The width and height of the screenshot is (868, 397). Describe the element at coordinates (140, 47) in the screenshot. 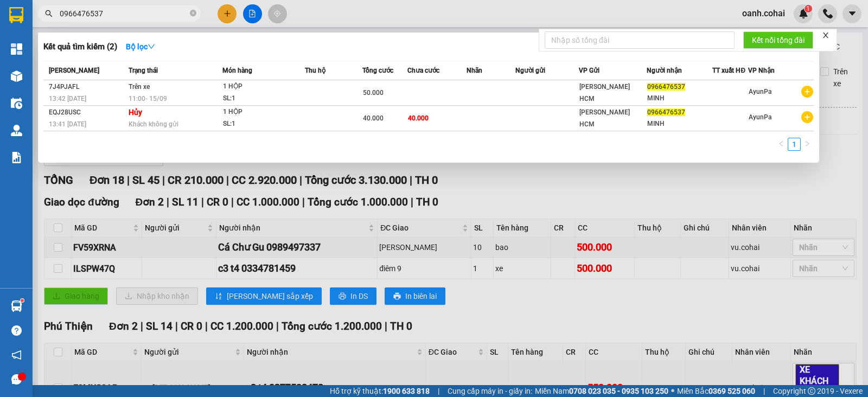

I see `button: Bộ lọcdown` at that location.